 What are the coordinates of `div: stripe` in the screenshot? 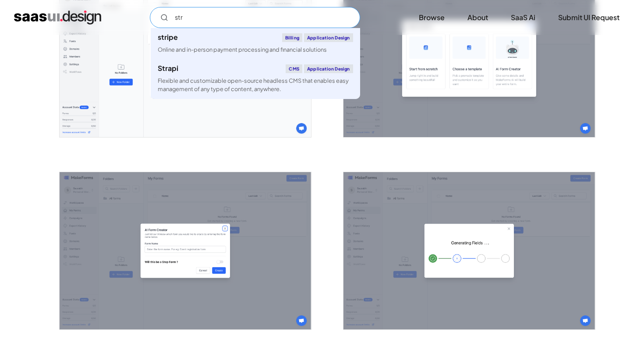 It's located at (168, 37).